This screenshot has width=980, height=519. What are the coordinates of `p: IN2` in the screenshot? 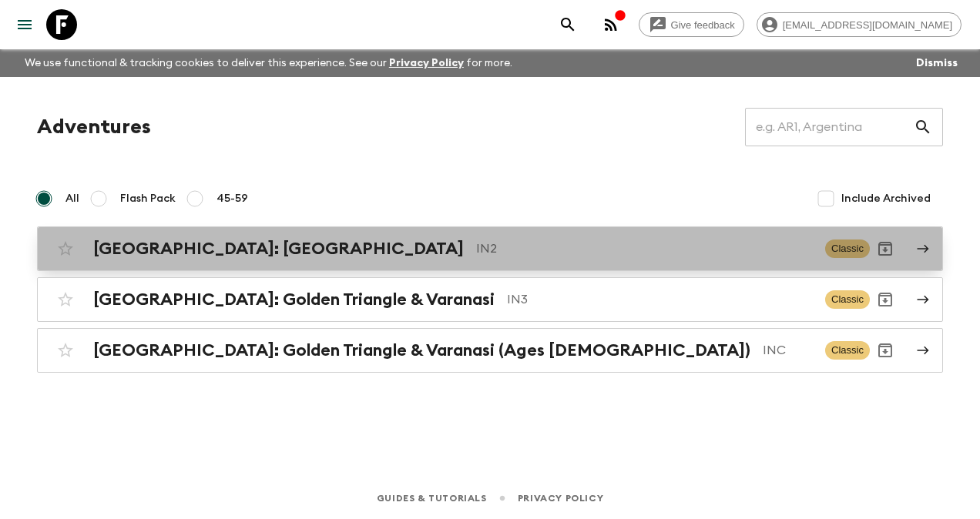 It's located at (644, 249).